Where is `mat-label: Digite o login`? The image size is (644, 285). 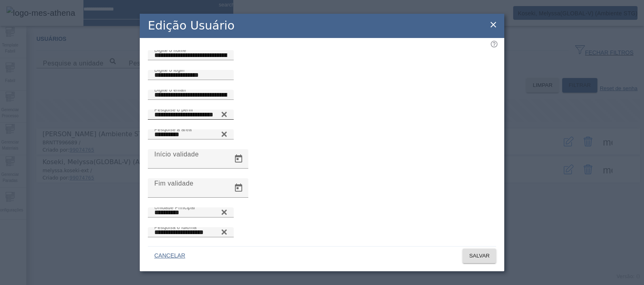
mat-label: Digite o login is located at coordinates (169, 70).